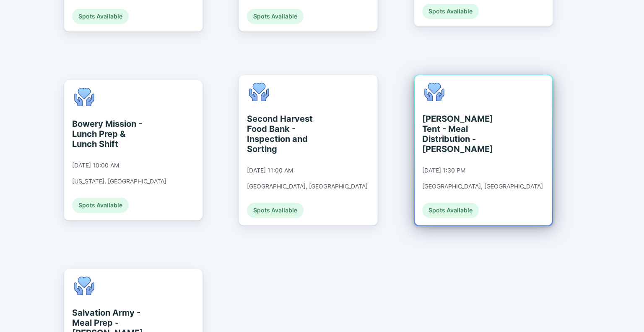 This screenshot has height=332, width=644. What do you see at coordinates (285, 134) in the screenshot?
I see `div: Second Harvest Food Bank - Inspection and Sorting` at bounding box center [285, 134].